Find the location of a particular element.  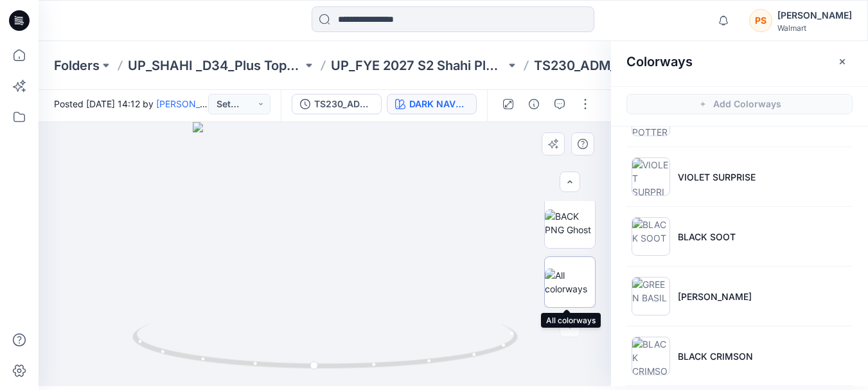

button: DARK NAVY COMBO is located at coordinates (432, 104).